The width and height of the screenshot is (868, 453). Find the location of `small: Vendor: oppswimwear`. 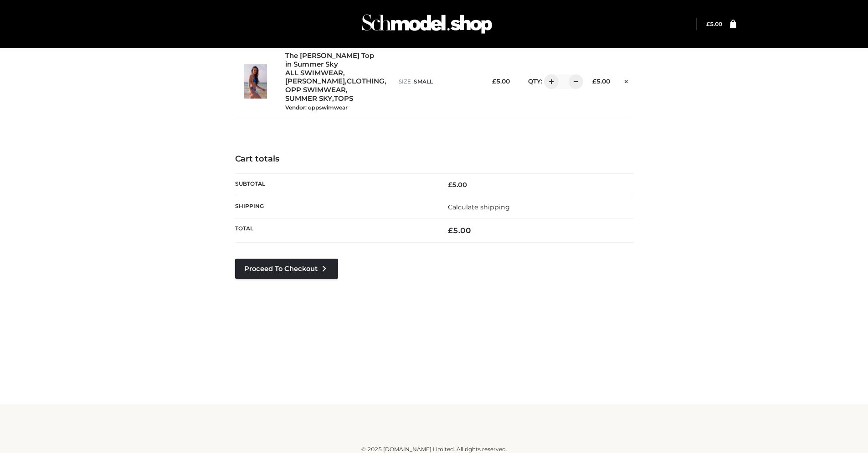

small: Vendor: oppswimwear is located at coordinates (317, 107).